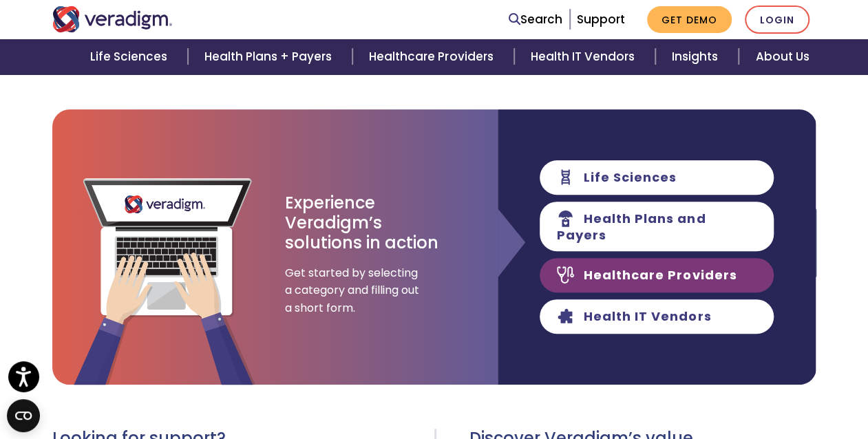 The width and height of the screenshot is (868, 439). What do you see at coordinates (433, 56) in the screenshot?
I see `a: Healthcare Providers` at bounding box center [433, 56].